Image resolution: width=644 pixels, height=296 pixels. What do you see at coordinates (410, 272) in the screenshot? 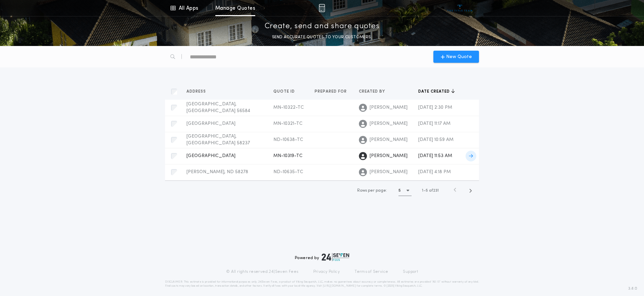
I see `a: Support` at bounding box center [410, 272].